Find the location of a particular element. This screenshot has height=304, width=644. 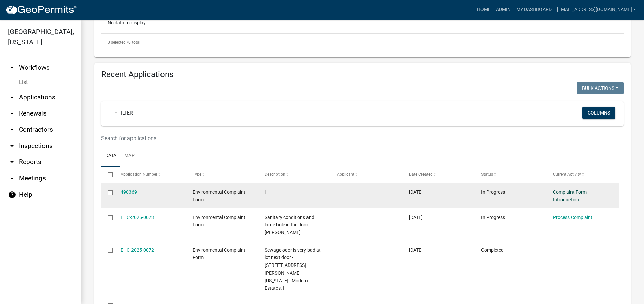

span: Status is located at coordinates (487, 175).